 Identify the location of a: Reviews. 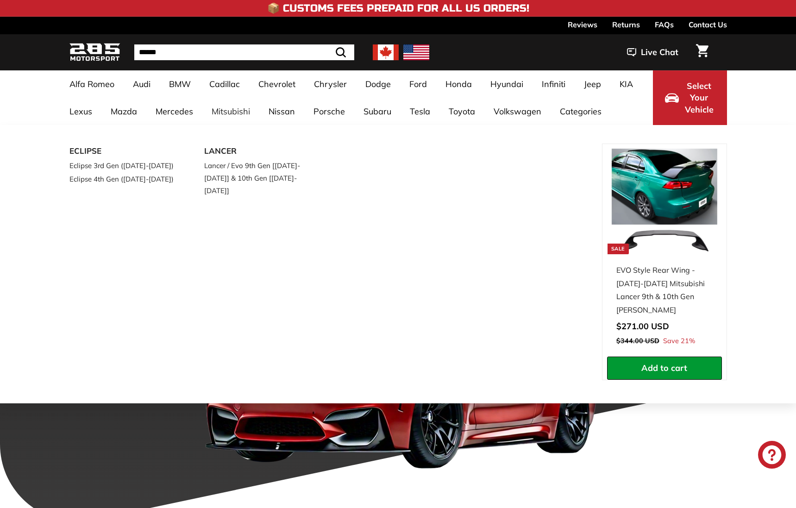
(583, 25).